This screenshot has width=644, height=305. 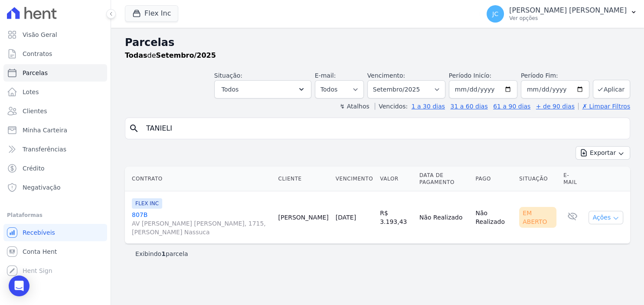 What do you see at coordinates (555, 76) in the screenshot?
I see `label: Período Fim:` at bounding box center [555, 76].